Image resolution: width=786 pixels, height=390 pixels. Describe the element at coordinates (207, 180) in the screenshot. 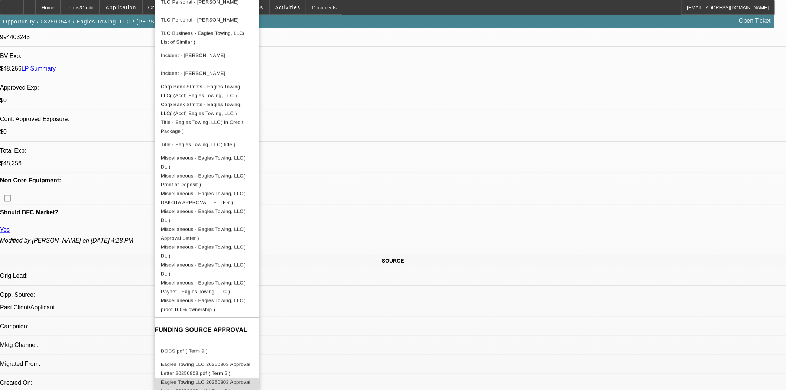

I see `button: Miscellaneous - Eagles Towing, LLC( Proof of Deposit )` at that location.